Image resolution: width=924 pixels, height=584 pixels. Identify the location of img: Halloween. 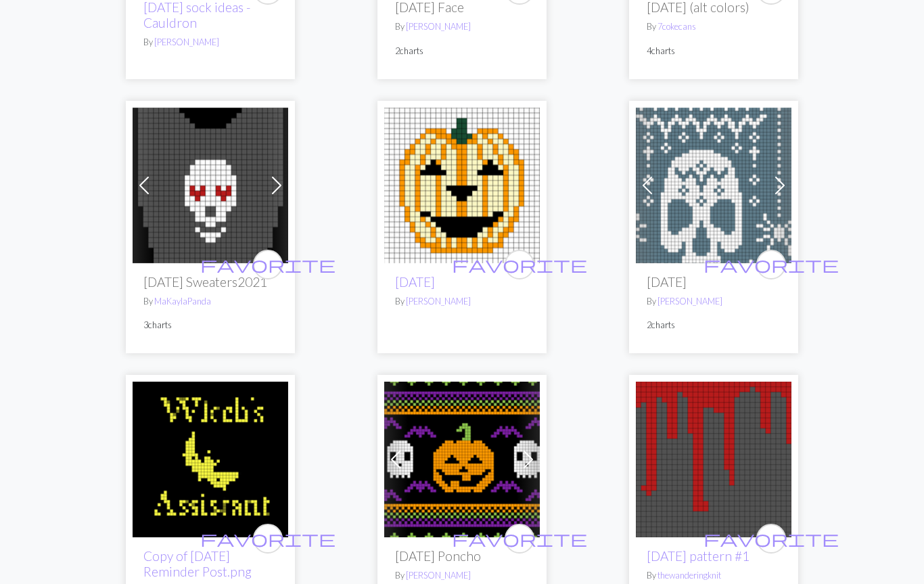
(462, 186).